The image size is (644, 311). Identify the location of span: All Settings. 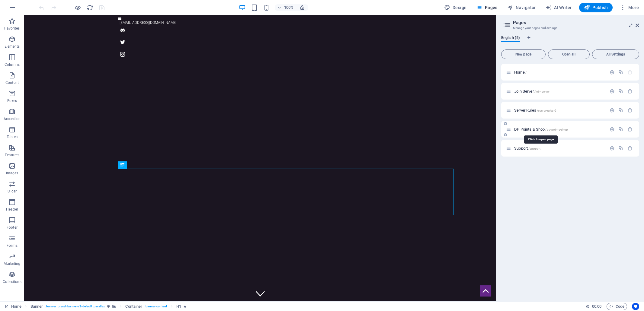
(616, 55).